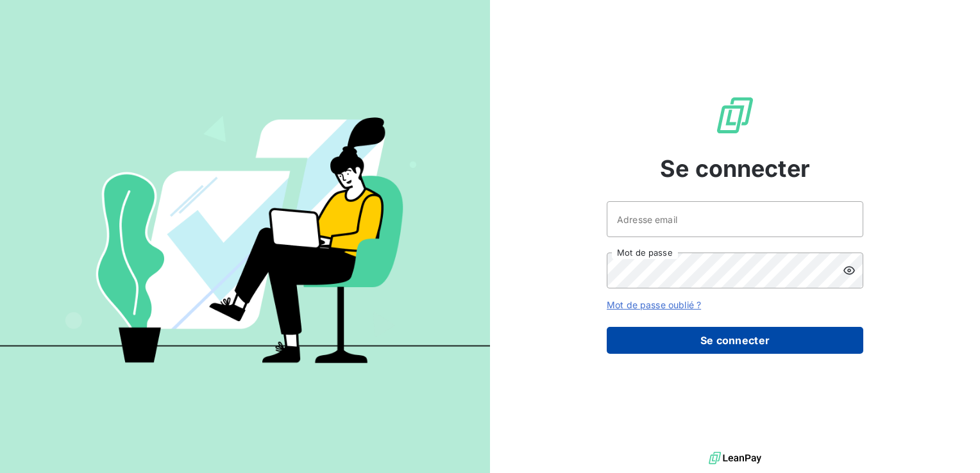  Describe the element at coordinates (735, 341) in the screenshot. I see `button: Se connecter` at that location.